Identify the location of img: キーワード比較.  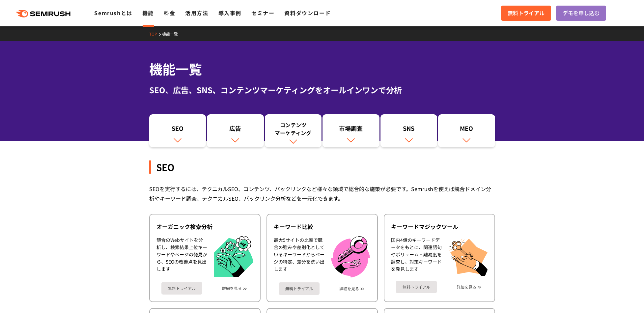
(351, 256).